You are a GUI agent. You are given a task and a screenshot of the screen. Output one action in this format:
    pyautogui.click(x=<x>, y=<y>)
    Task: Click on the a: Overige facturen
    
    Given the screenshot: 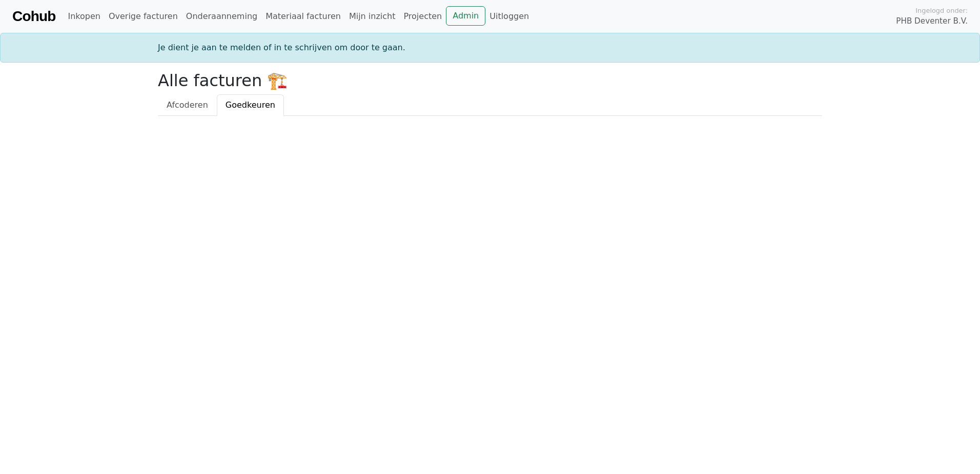 What is the action you would take?
    pyautogui.click(x=143, y=16)
    